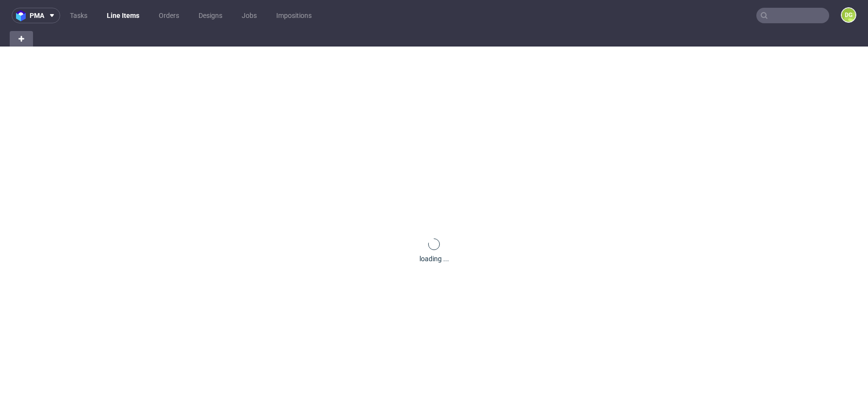 The height and width of the screenshot is (409, 868). I want to click on a: Tasks, so click(78, 16).